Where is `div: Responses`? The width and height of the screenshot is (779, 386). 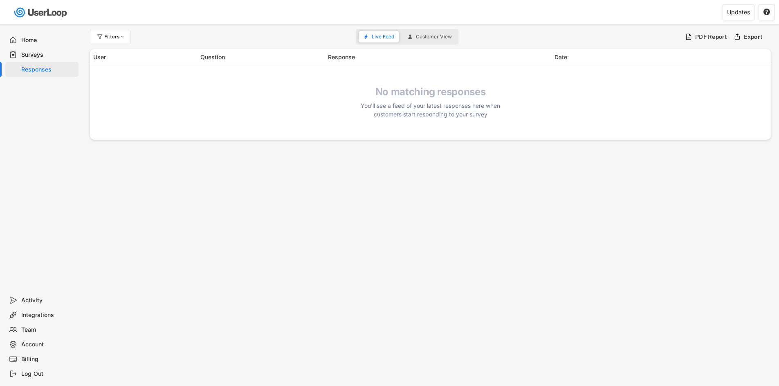 div: Responses is located at coordinates (48, 70).